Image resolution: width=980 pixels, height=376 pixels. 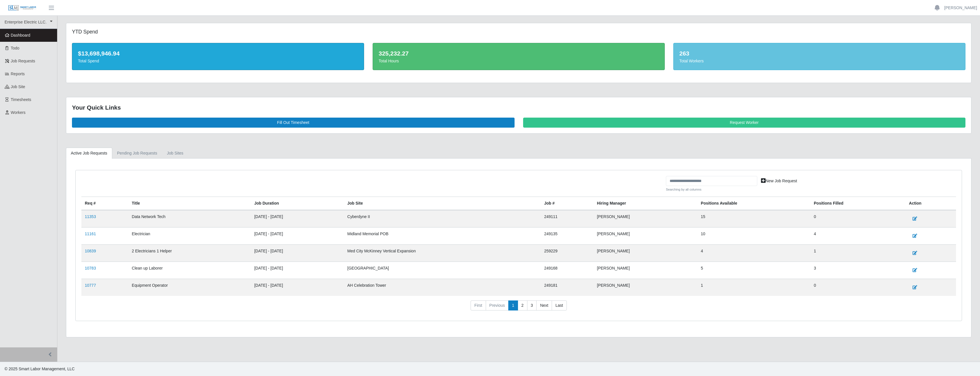 What do you see at coordinates (858, 203) in the screenshot?
I see `th: Positions Filled` at bounding box center [858, 203].